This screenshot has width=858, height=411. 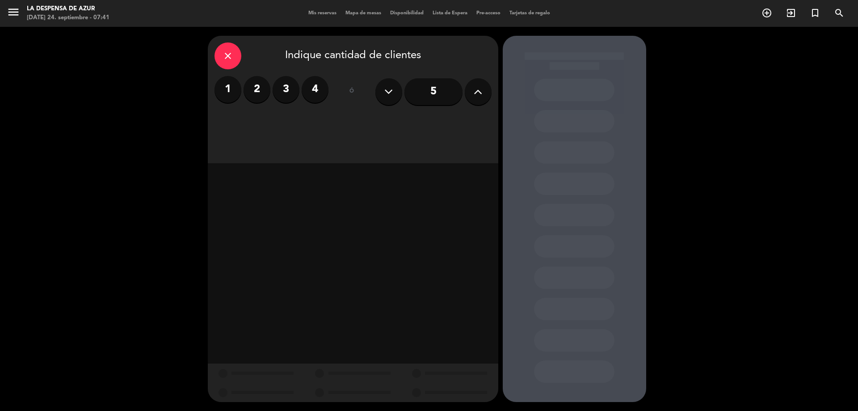 What do you see at coordinates (228, 56) in the screenshot?
I see `i: close` at bounding box center [228, 56].